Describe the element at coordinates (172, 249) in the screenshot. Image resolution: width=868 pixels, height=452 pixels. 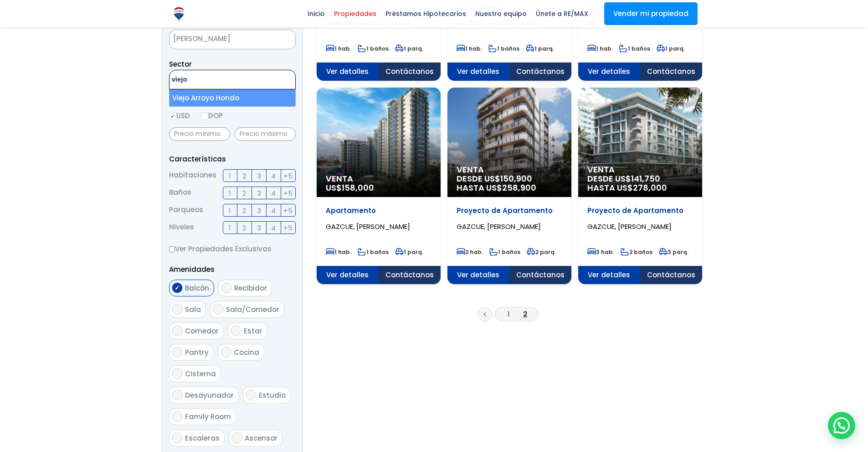
I see `input: Ver Propiedades Exclusivas` at that location.